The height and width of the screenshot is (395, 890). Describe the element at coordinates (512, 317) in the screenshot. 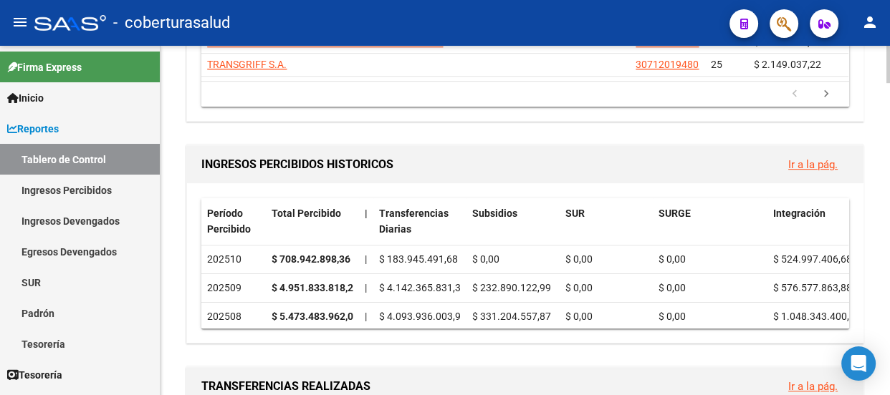

I see `span: $ 331.204.557,87` at that location.